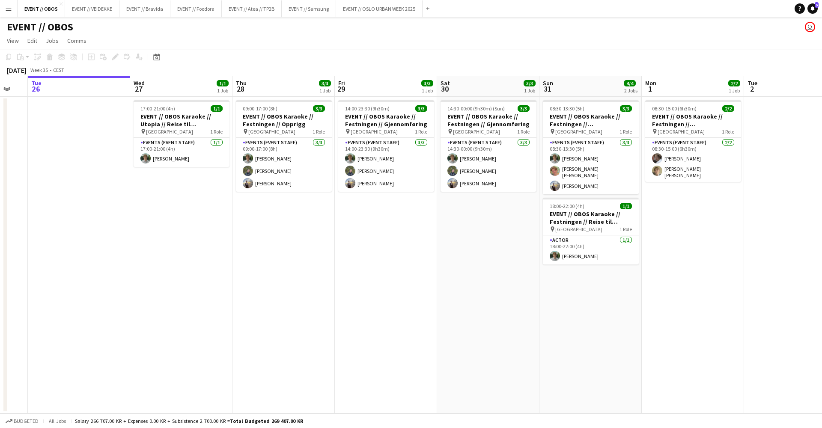 The height and width of the screenshot is (428, 822). Describe the element at coordinates (92, 9) in the screenshot. I see `button: EVENT // VEIDEKKE` at that location.